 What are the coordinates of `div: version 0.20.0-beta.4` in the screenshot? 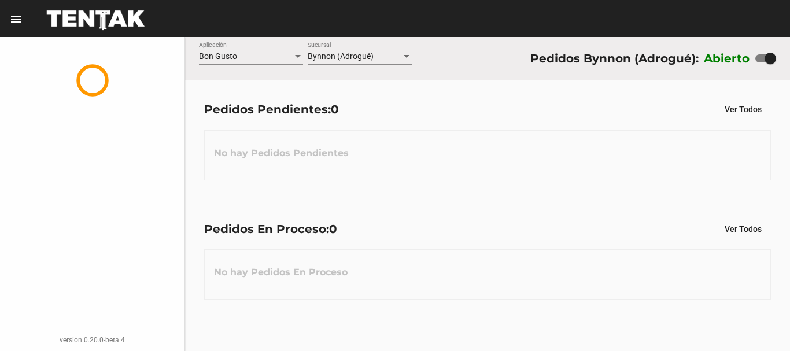 It's located at (92, 340).